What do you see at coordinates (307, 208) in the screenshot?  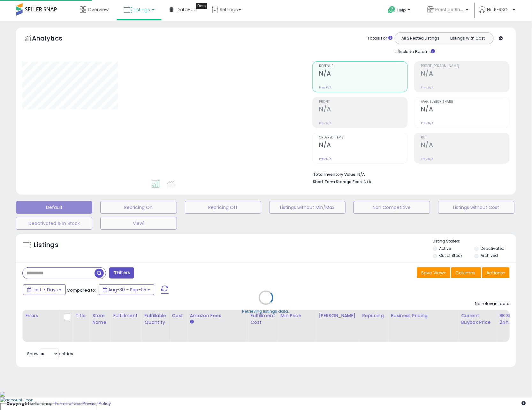 I see `button: Listings without Min/Max` at bounding box center [307, 208].